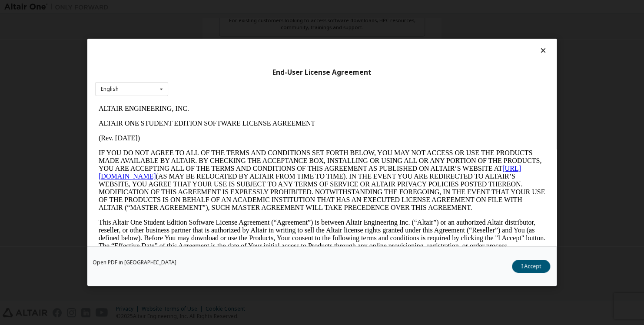  What do you see at coordinates (227, 133) in the screenshot?
I see `p: This Altair One Student Edition Software License Agreement (“Agreement”) is between Altair Engine...` at bounding box center [227, 133].